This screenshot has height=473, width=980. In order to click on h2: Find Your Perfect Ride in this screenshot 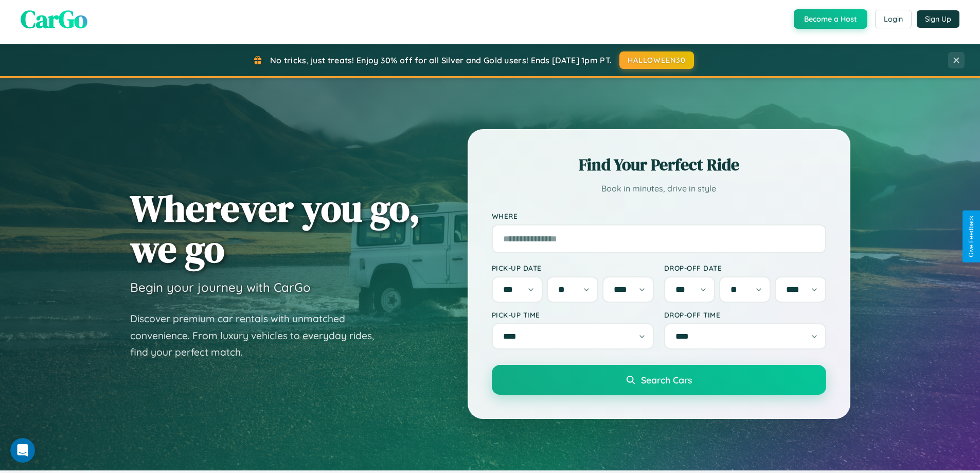, I will do `click(659, 164)`.